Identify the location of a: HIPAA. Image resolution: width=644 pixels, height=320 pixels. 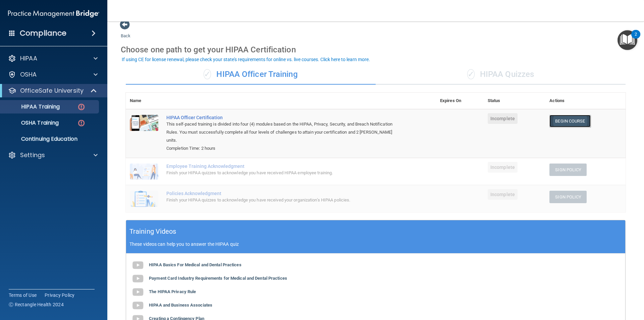
(53, 58).